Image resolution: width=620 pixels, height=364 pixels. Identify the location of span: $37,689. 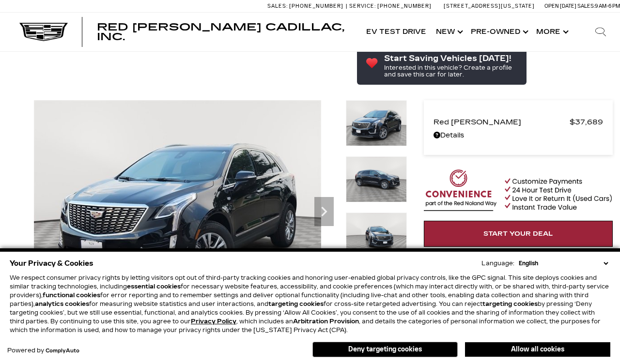
(586, 122).